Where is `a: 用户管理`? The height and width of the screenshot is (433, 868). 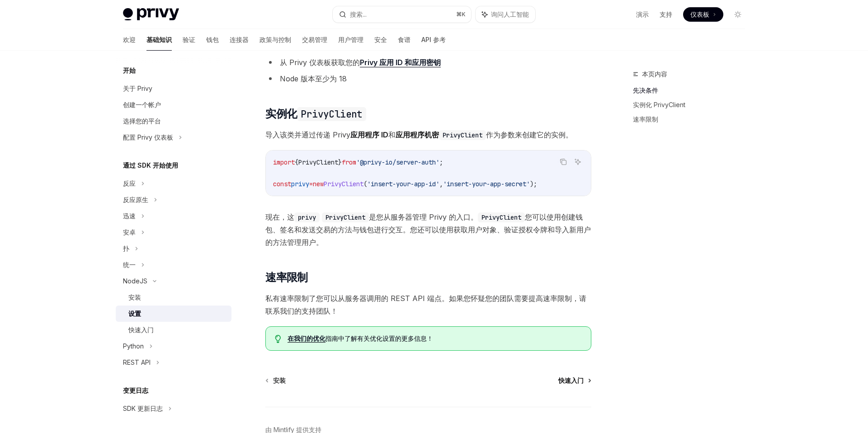 a: 用户管理 is located at coordinates (351, 40).